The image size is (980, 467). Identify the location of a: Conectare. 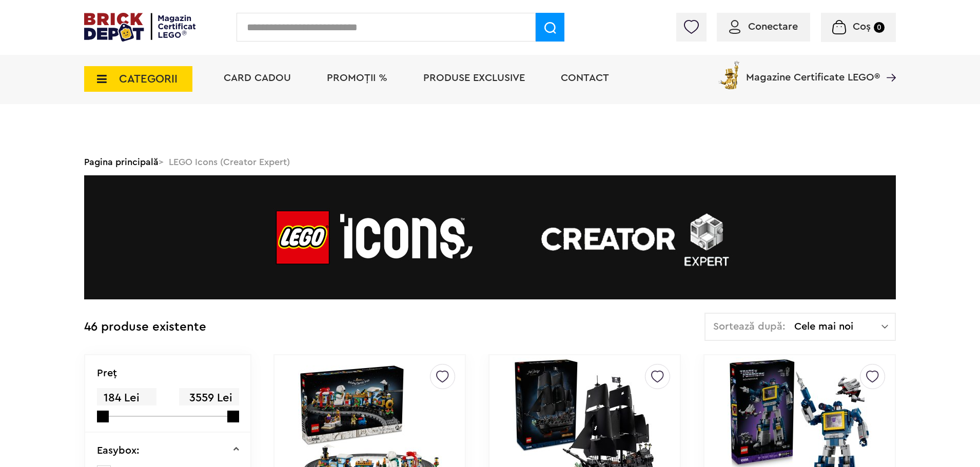
(763, 26).